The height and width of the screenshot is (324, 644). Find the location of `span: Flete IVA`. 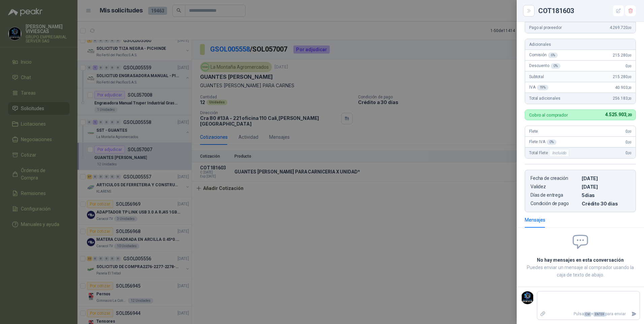

span: Flete IVA is located at coordinates (542, 142).